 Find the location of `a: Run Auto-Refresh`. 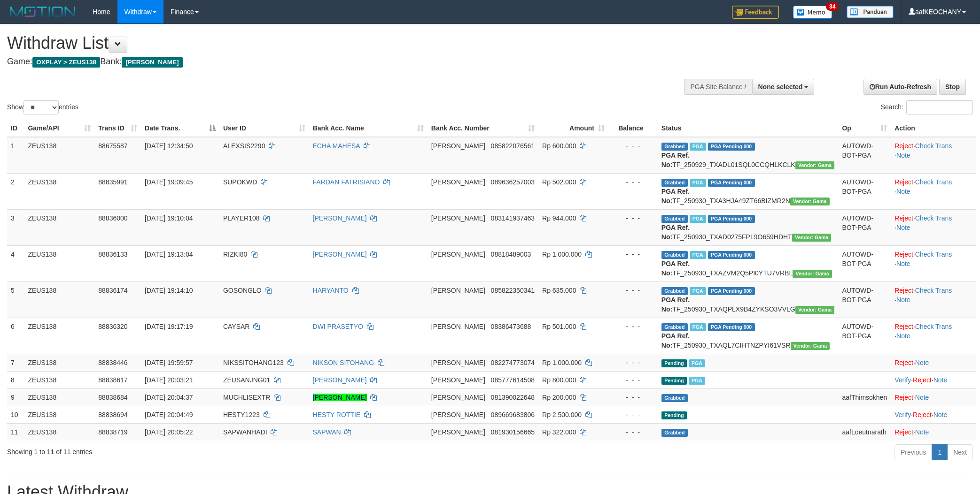

a: Run Auto-Refresh is located at coordinates (900, 87).